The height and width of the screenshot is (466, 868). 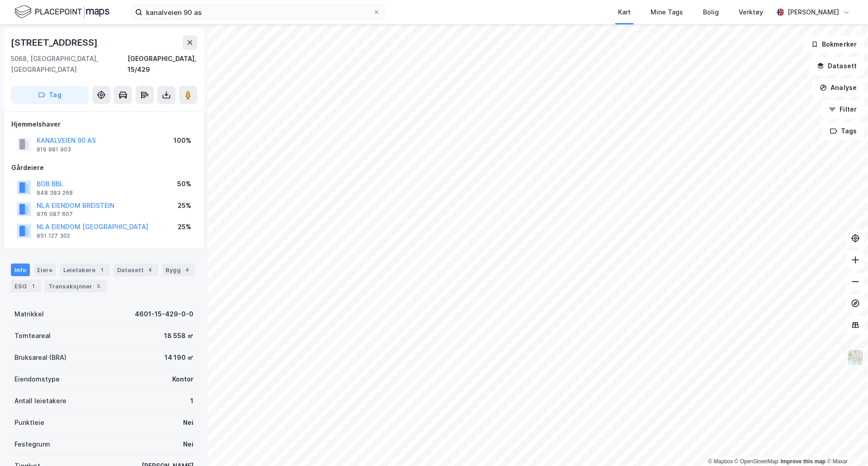 What do you see at coordinates (178, 270) in the screenshot?
I see `div: Bygg` at bounding box center [178, 270].